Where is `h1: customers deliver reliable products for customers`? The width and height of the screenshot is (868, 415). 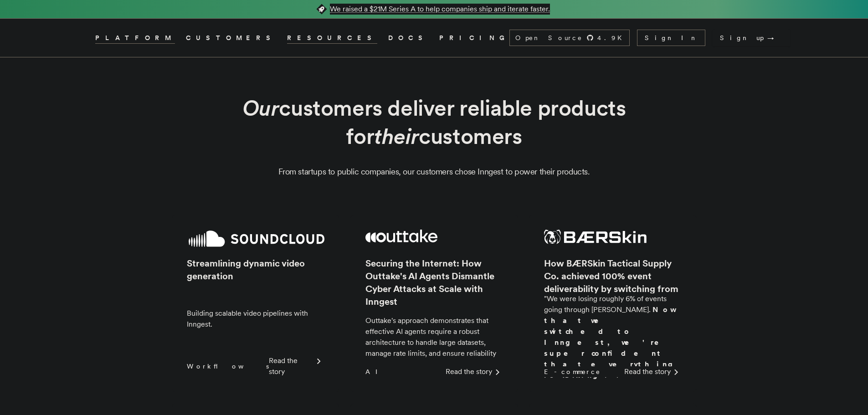 h1: customers deliver reliable products for customers is located at coordinates (434, 122).